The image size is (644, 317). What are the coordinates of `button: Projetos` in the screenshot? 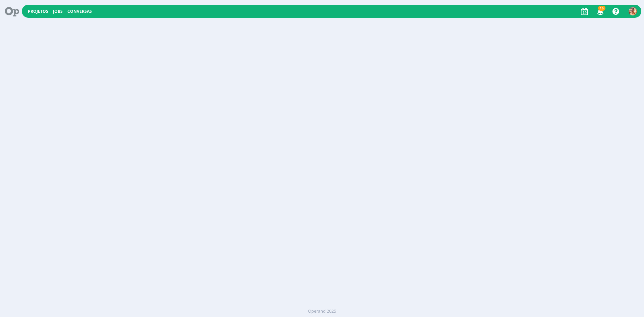 It's located at (38, 11).